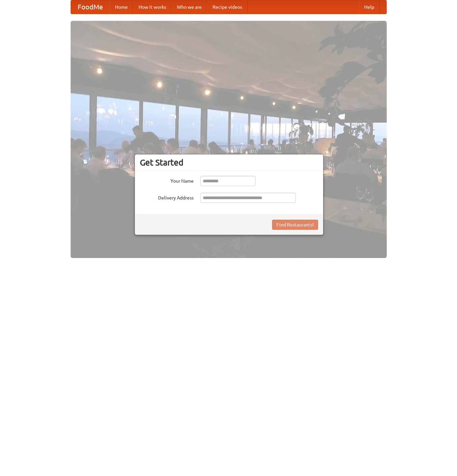 This screenshot has height=476, width=457. I want to click on a: Help, so click(369, 7).